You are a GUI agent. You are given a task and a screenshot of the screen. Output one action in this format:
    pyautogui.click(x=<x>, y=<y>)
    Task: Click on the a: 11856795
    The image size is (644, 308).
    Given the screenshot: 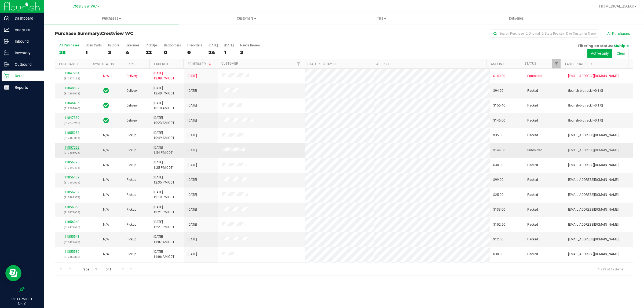 What is the action you would take?
    pyautogui.click(x=72, y=162)
    